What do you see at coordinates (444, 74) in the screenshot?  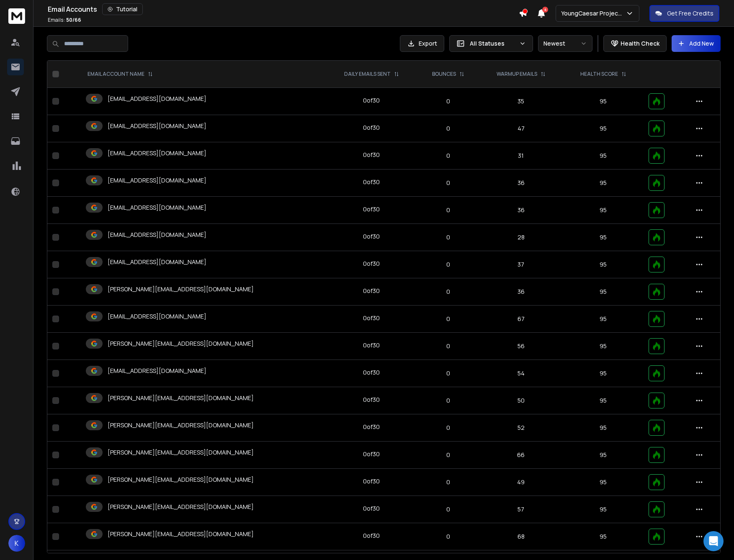 I see `p: BOUNCES` at bounding box center [444, 74].